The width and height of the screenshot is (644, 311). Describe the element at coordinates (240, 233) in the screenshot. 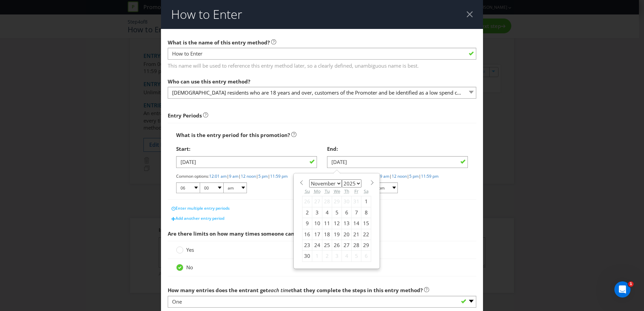

I see `span: Are there limits on how many times someone can enter?` at that location.